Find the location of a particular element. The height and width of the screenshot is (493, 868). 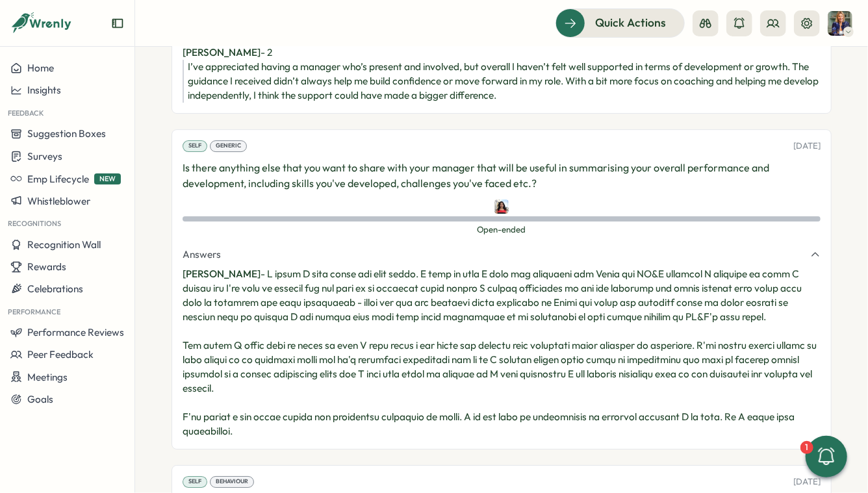

div: Behaviour is located at coordinates (232, 482).